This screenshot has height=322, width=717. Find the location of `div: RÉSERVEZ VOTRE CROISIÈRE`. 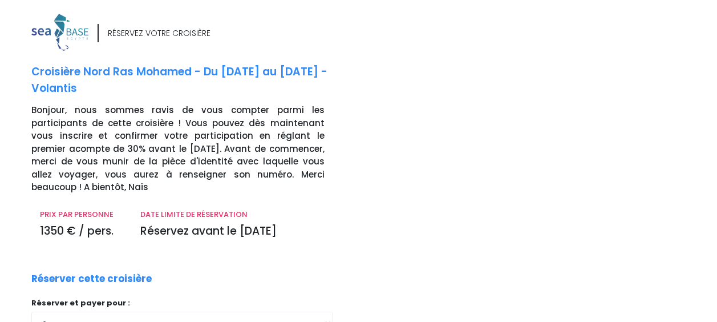

div: RÉSERVEZ VOTRE CROISIÈRE is located at coordinates (159, 33).